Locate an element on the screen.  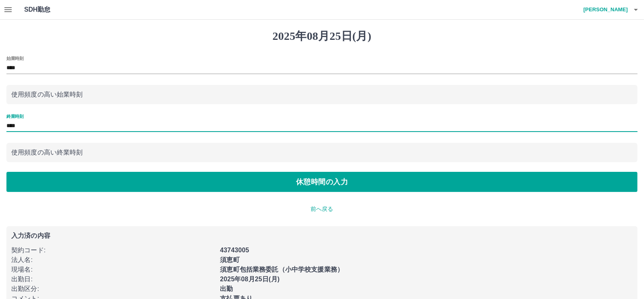
label: 始業時刻 is located at coordinates (15, 58).